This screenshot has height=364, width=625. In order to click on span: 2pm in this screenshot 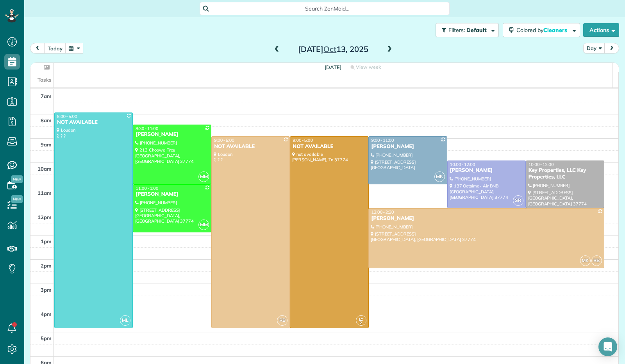, I will do `click(46, 265)`.